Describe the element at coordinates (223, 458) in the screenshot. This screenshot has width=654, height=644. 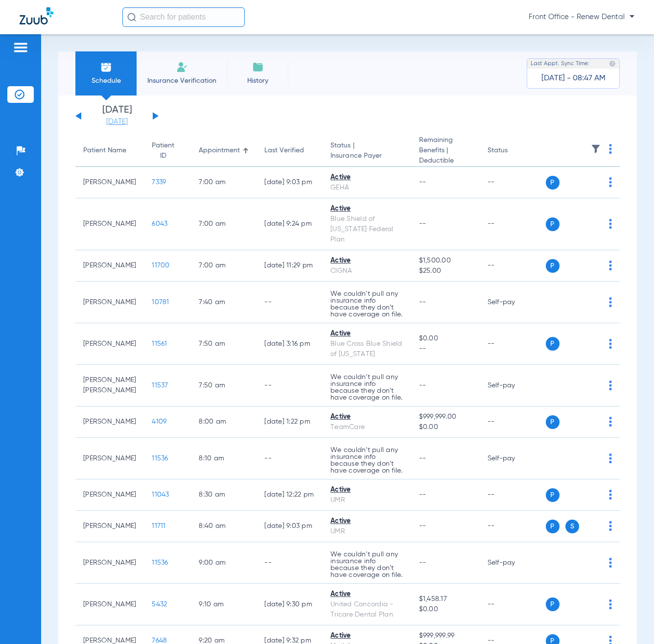
I see `td: 8:10 AM` at that location.